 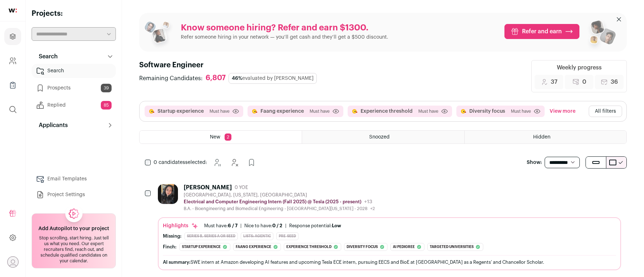 I want to click on div: Weekly progress, so click(x=579, y=68).